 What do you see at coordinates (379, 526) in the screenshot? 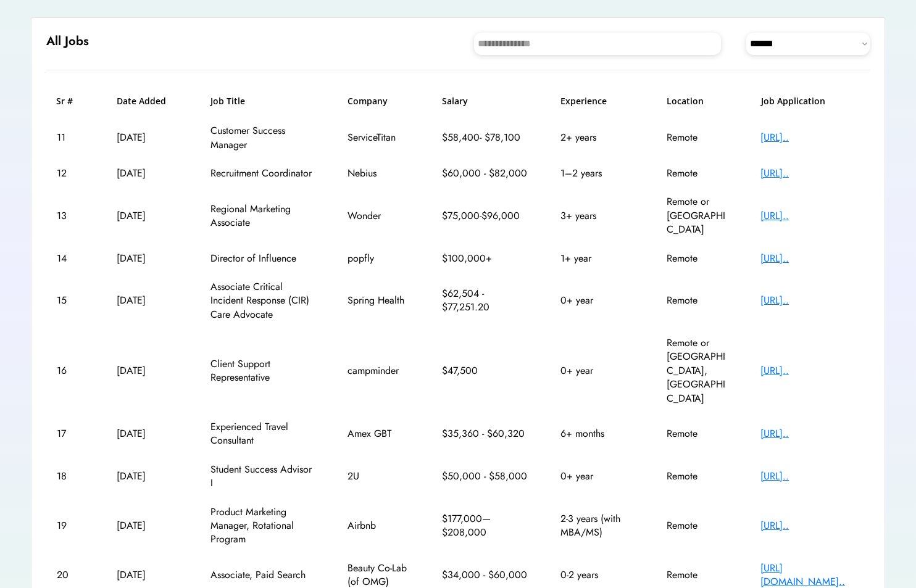
I see `div: Airbnb` at bounding box center [379, 526].